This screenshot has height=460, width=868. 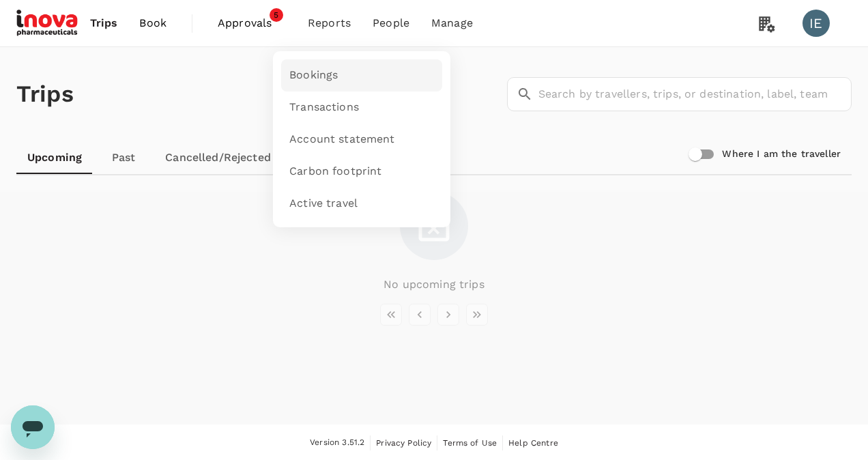 I want to click on span: Book, so click(x=153, y=23).